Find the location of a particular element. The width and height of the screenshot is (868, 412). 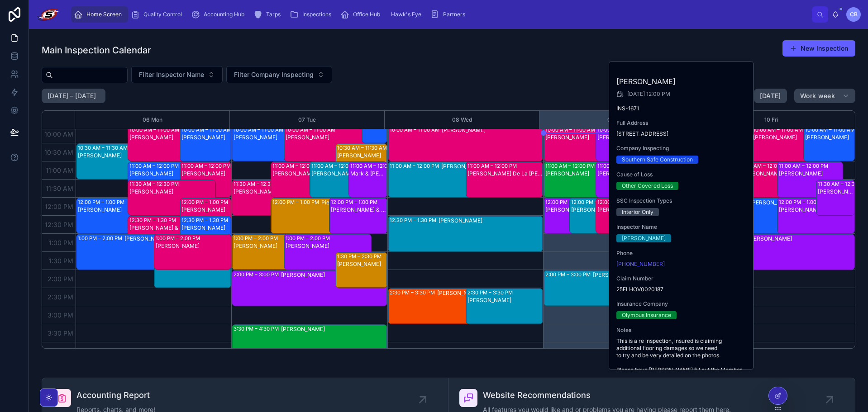

button: 07 Tue is located at coordinates (307, 120).